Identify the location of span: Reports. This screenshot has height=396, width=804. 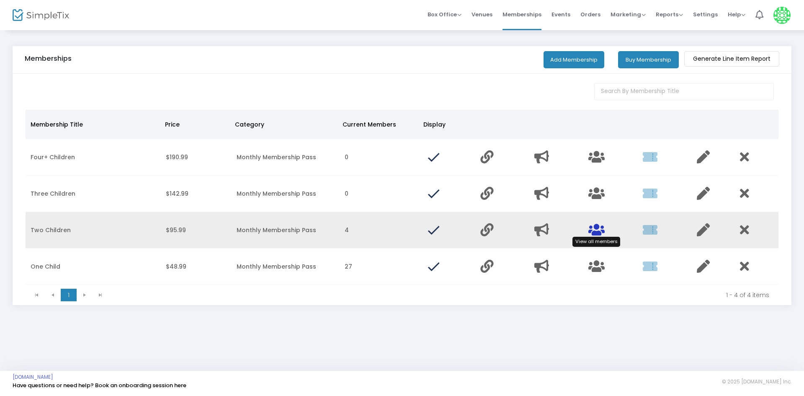
(669, 14).